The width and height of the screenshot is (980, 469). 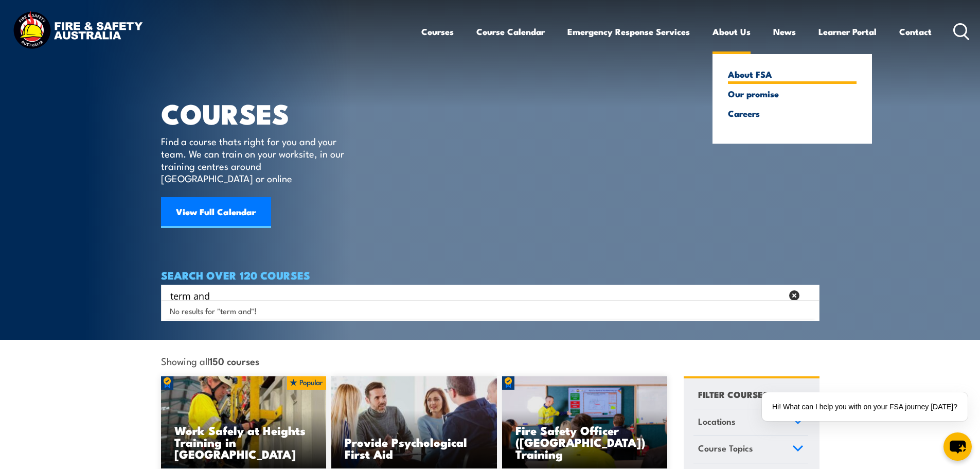 What do you see at coordinates (751, 450) in the screenshot?
I see `a: Course Topics` at bounding box center [751, 450].